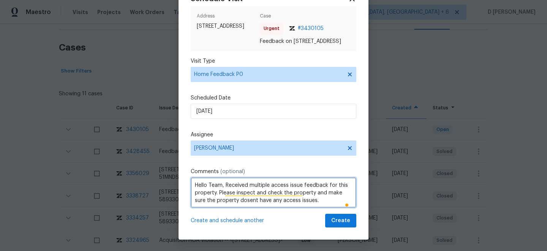 This screenshot has width=547, height=251. I want to click on button: Create, so click(341, 221).